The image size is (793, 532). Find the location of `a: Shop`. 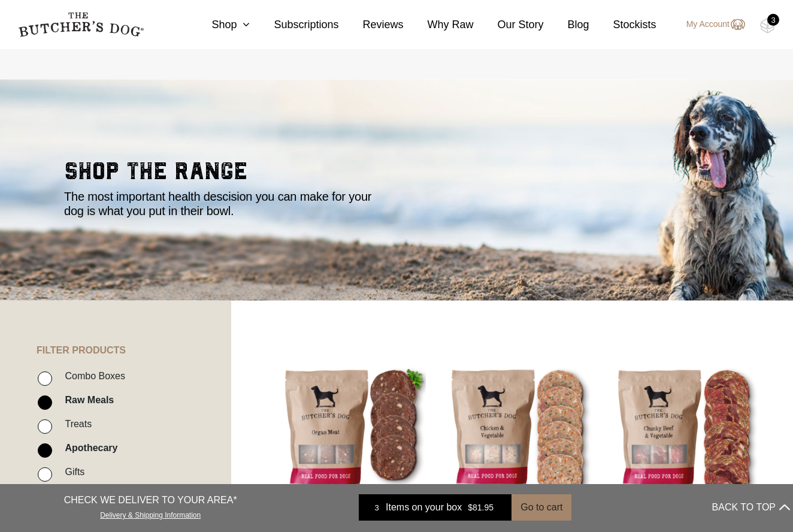

a: Shop is located at coordinates (219, 25).